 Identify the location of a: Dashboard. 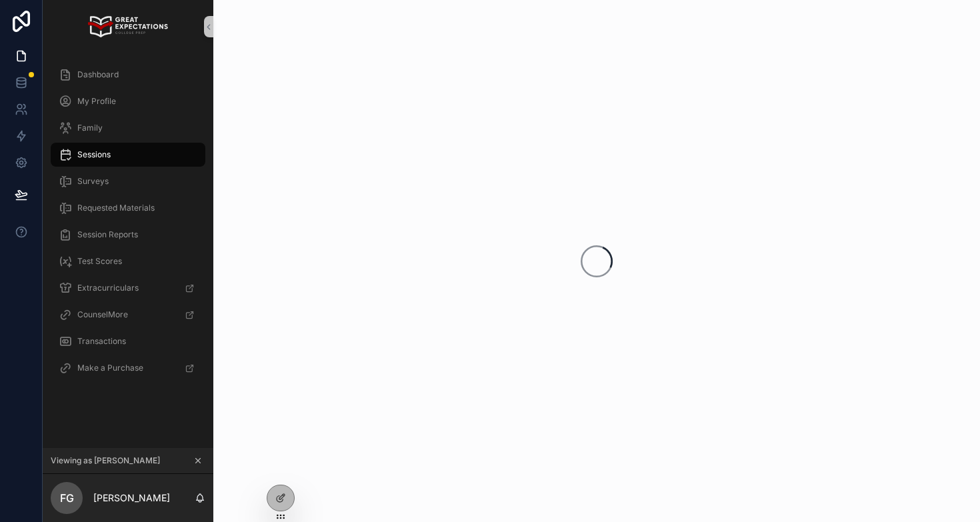
(128, 75).